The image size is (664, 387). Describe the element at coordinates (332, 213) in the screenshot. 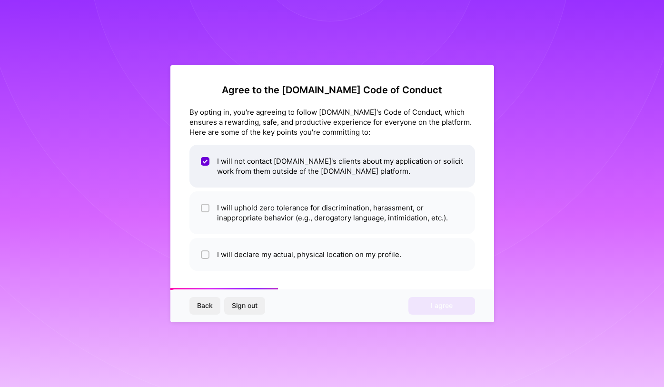

I see `li: I will uphold zero tolerance for discrimination, harassment, or inappropriate behavior (e.g., der...` at that location.